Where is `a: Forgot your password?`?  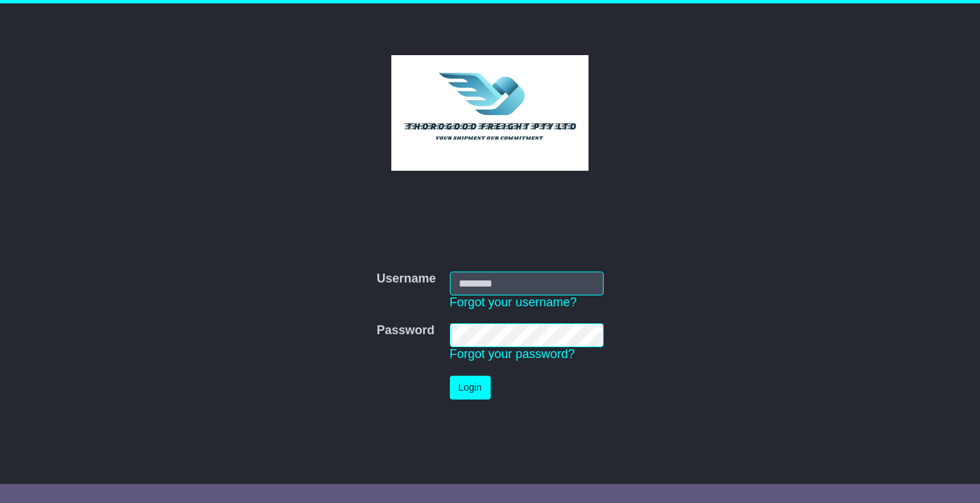 a: Forgot your password? is located at coordinates (513, 354).